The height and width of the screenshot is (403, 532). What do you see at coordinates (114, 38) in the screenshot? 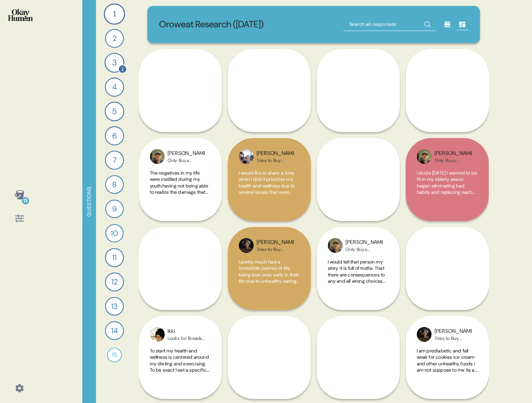
I see `div: 2` at bounding box center [114, 38].